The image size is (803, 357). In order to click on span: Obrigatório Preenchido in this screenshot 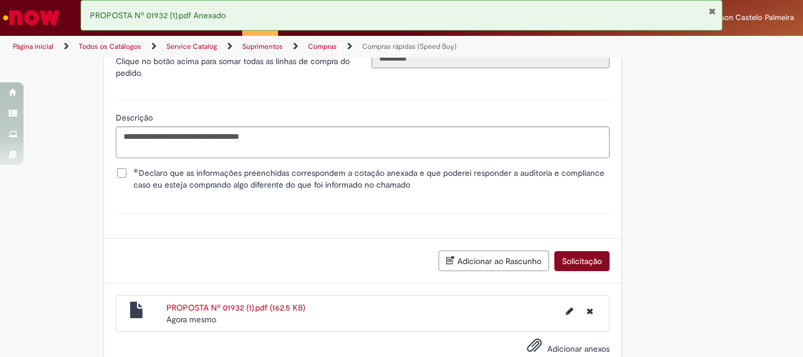, I will do `click(136, 170)`.